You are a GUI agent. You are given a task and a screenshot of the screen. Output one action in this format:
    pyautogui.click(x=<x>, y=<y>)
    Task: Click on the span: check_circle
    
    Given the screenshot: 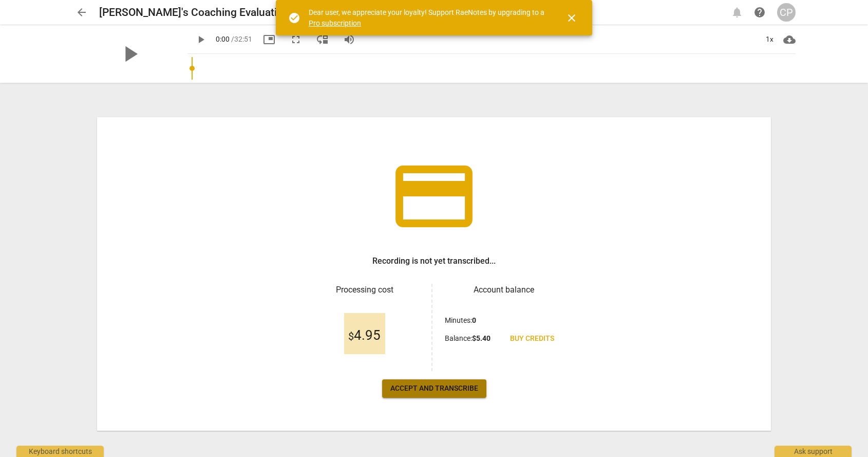 What is the action you would take?
    pyautogui.click(x=294, y=18)
    